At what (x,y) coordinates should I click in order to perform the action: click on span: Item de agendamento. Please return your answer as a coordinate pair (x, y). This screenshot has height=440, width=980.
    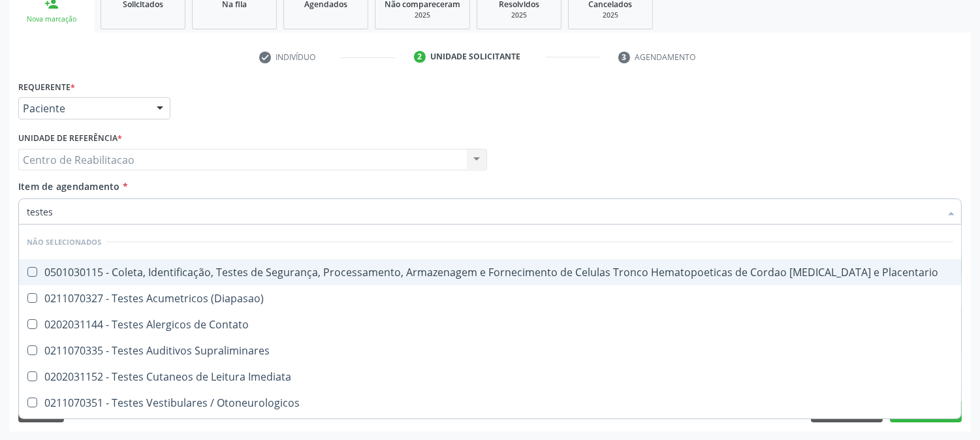
    Looking at the image, I should click on (69, 186).